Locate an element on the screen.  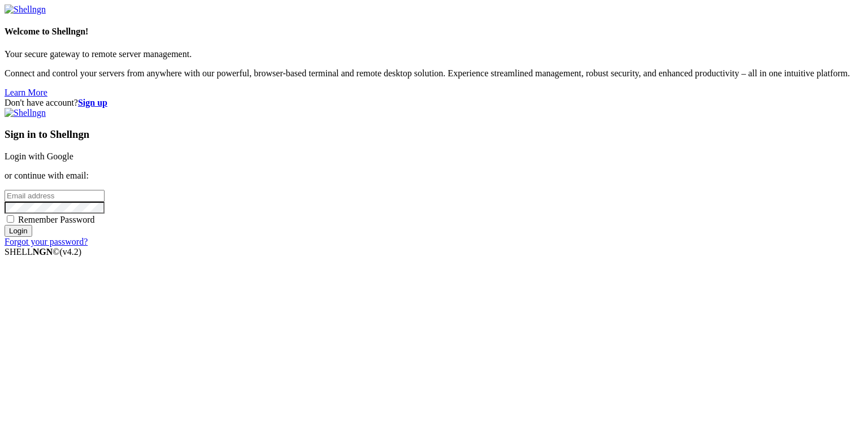
a: Learn More is located at coordinates (26, 92).